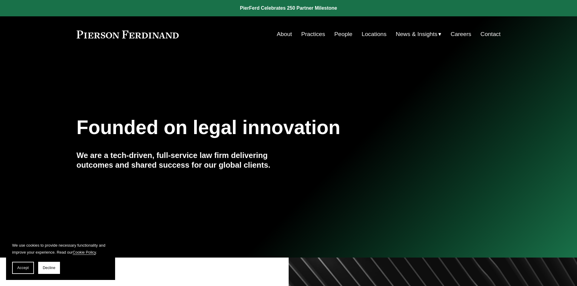 The height and width of the screenshot is (286, 577). What do you see at coordinates (23, 268) in the screenshot?
I see `button: Accept` at bounding box center [23, 268].